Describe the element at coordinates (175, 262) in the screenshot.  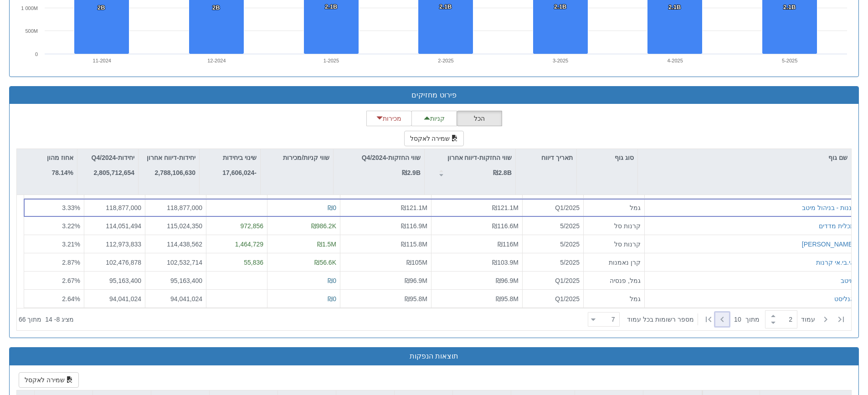
I see `div: 102,532,714` at that location.